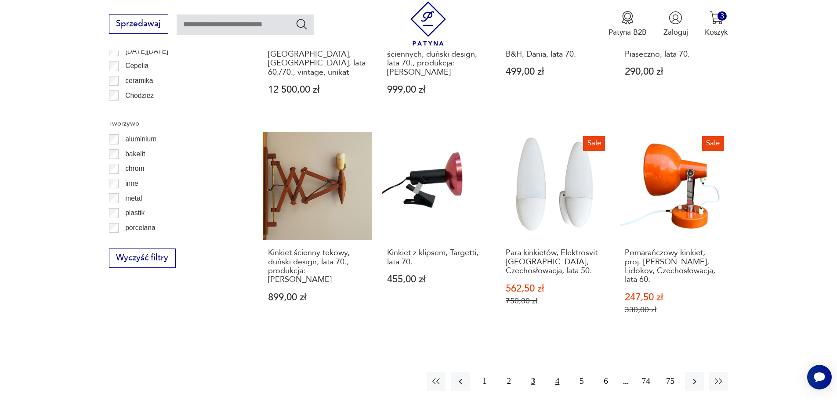 This screenshot has height=400, width=837. What do you see at coordinates (676, 24) in the screenshot?
I see `button: Zaloguj` at bounding box center [676, 24].